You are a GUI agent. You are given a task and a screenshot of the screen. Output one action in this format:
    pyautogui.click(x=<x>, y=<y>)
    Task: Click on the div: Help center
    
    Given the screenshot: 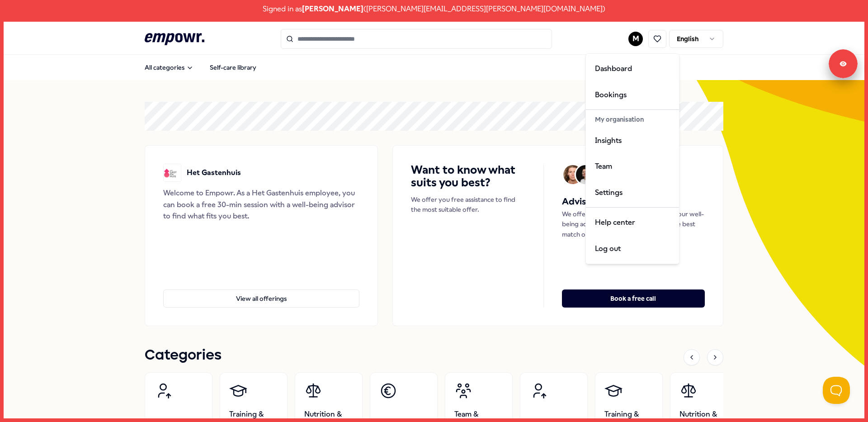 What is the action you would take?
    pyautogui.click(x=633, y=223)
    